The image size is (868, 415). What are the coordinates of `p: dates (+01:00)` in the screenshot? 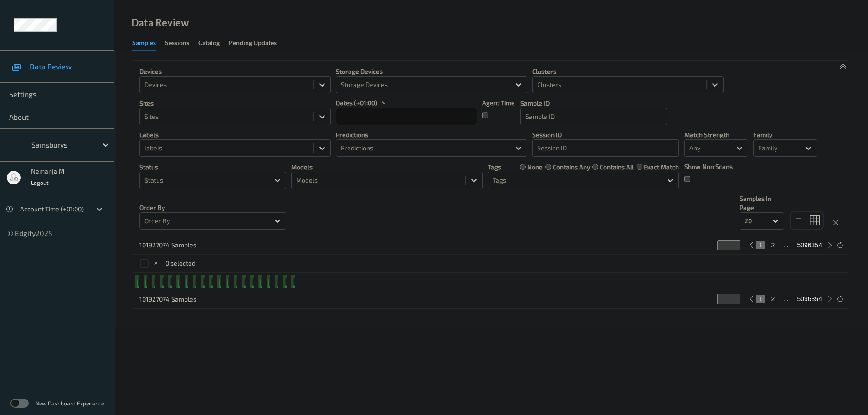 It's located at (356, 103).